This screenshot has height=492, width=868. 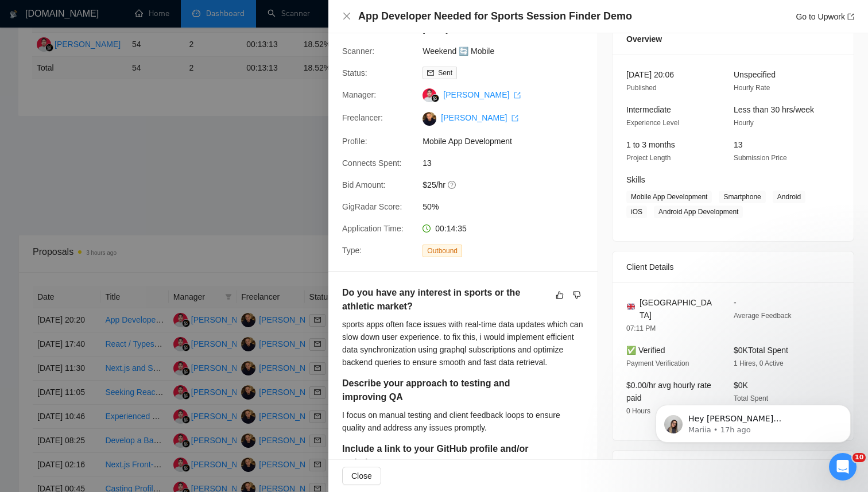 I want to click on img: gigradar-bm.png, so click(x=435, y=98).